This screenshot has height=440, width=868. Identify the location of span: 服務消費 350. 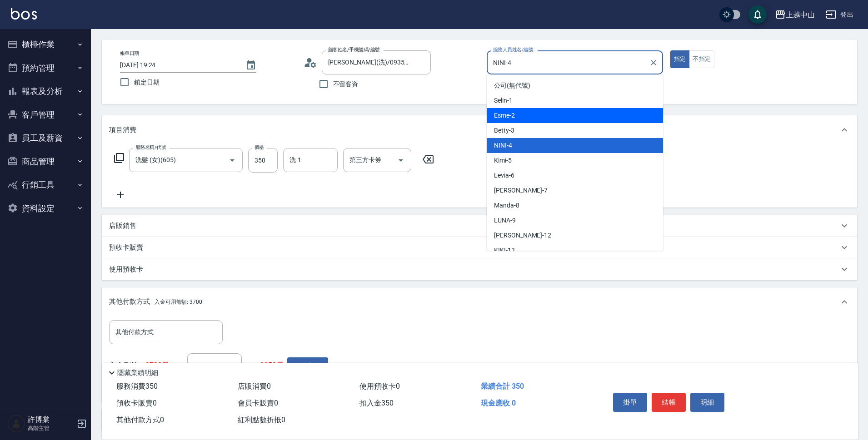
(137, 386).